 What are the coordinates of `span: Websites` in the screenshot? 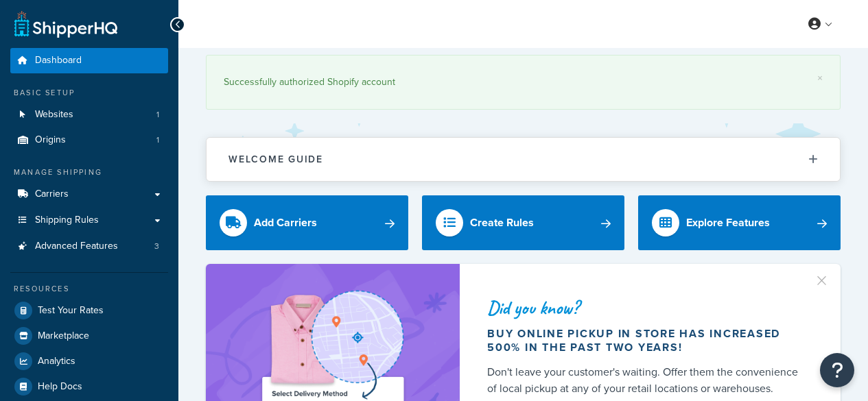 It's located at (54, 115).